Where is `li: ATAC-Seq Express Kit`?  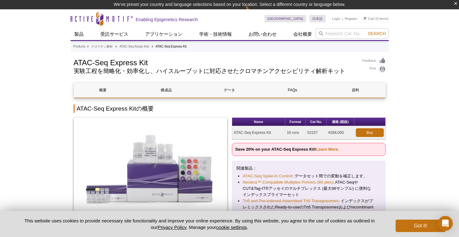
li: ATAC-Seq Express Kit is located at coordinates (171, 46).